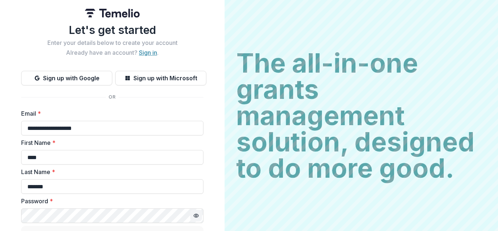 This screenshot has width=498, height=231. What do you see at coordinates (110, 143) in the screenshot?
I see `label: First Name` at bounding box center [110, 143].